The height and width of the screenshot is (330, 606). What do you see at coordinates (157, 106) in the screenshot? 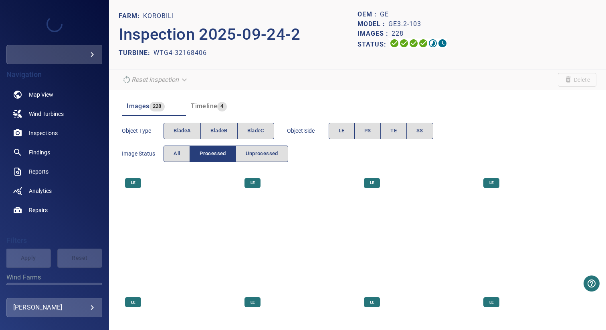
I see `span: 228` at bounding box center [157, 106].